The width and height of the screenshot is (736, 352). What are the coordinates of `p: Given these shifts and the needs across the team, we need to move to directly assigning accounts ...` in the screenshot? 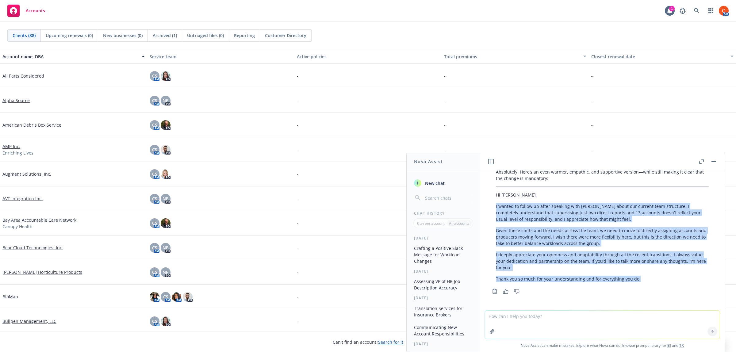 It's located at (603, 237).